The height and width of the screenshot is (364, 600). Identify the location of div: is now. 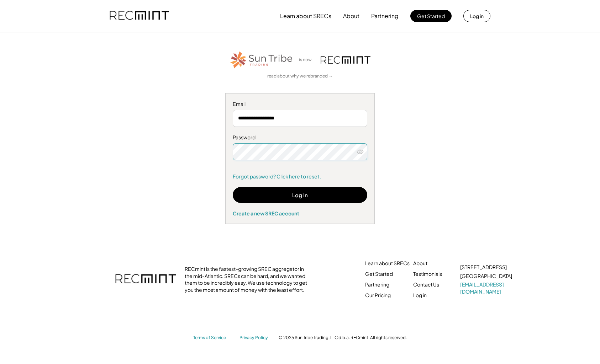
(307, 60).